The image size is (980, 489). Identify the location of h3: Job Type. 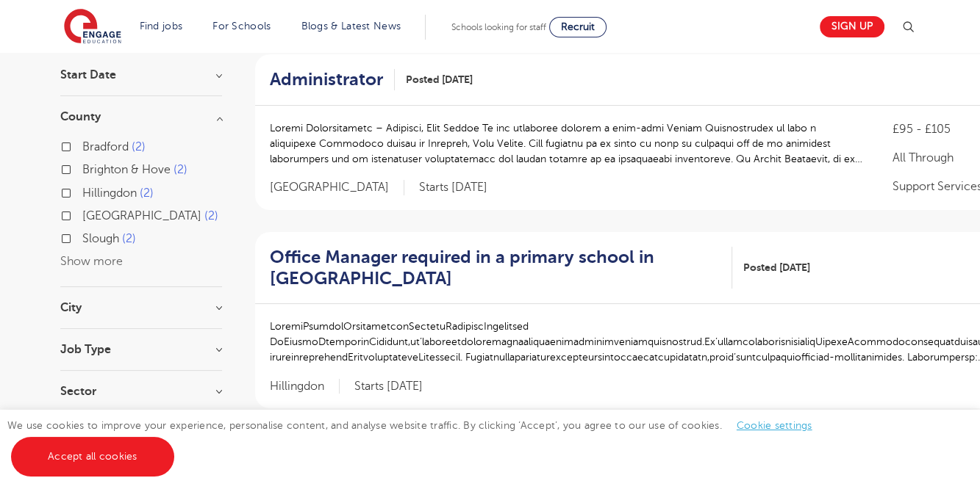
(141, 350).